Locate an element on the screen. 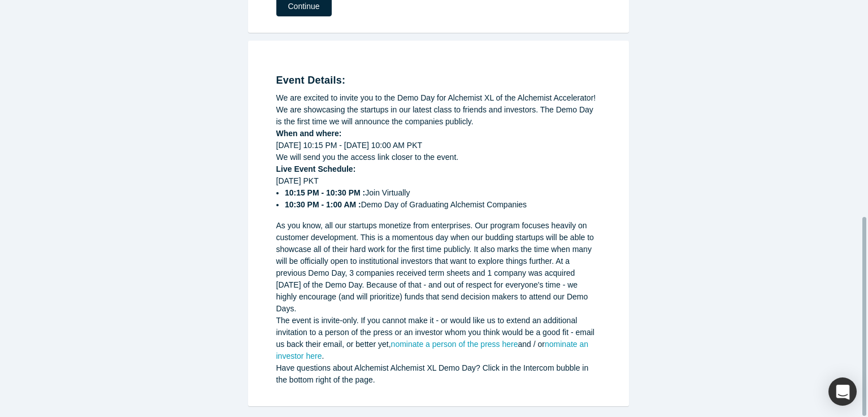 This screenshot has height=417, width=868. strong: Live Event Schedule: is located at coordinates (316, 169).